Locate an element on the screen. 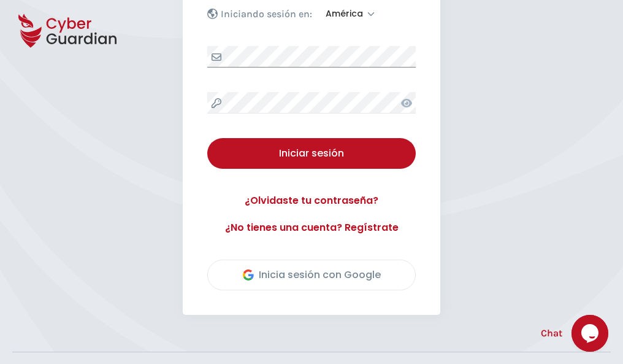 Image resolution: width=623 pixels, height=364 pixels. button: Inicia sesión con Google is located at coordinates (311, 274).